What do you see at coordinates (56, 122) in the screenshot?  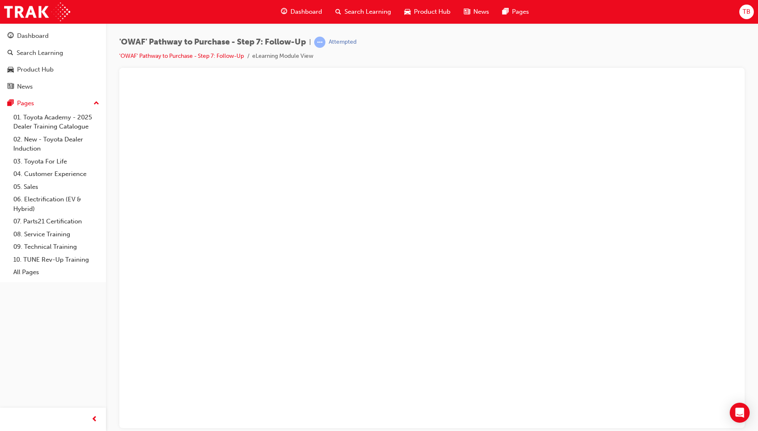 I see `a: 01. Toyota Academy - 2025 Dealer Training Catalogue` at bounding box center [56, 122].